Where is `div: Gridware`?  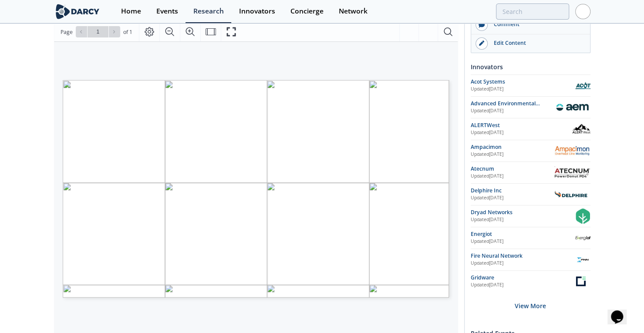
div: Gridware is located at coordinates (521, 278).